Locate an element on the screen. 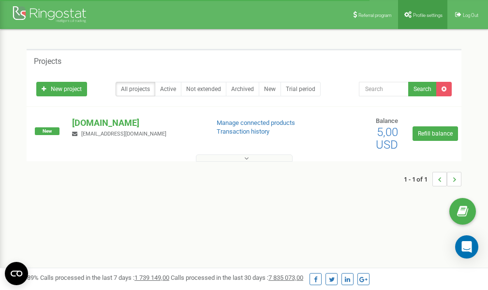  a: Refill balance is located at coordinates (435, 133).